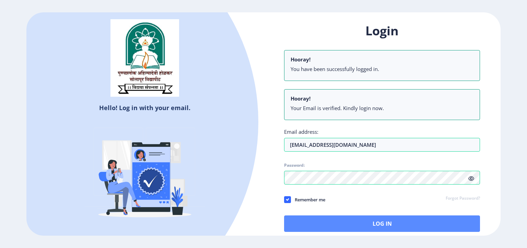 This screenshot has width=527, height=248. Describe the element at coordinates (382, 108) in the screenshot. I see `li: Your Email is verified. Kindly login now.` at that location.